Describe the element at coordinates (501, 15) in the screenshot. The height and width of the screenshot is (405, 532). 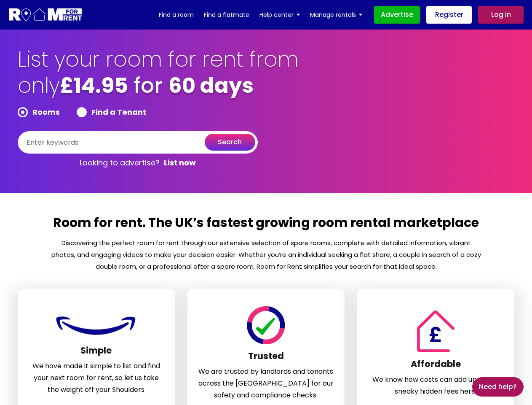
I see `a: Log in` at that location.